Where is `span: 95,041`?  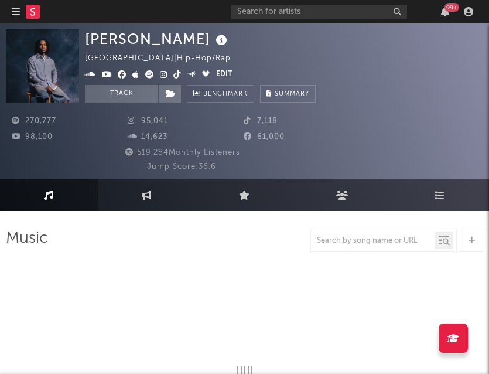
span: 95,041 is located at coordinates (148, 121).